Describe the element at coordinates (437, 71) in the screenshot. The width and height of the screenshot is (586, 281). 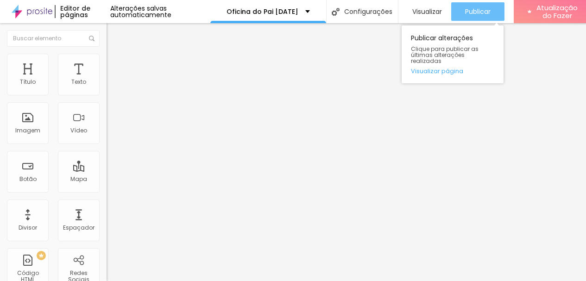
I see `font: Visualizar página` at that location.